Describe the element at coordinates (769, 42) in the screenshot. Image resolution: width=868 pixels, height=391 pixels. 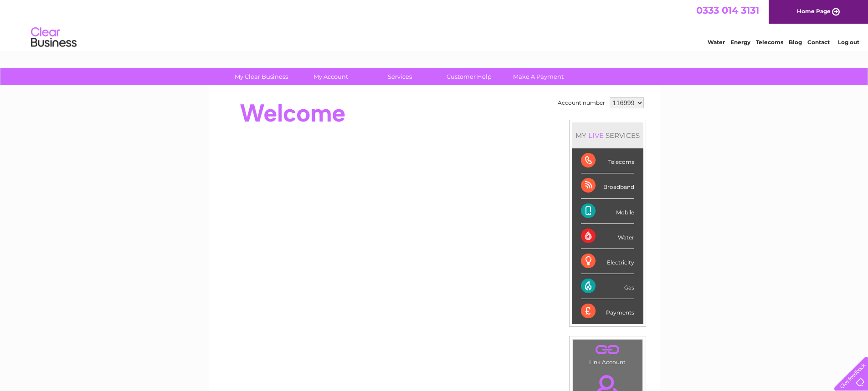
I see `a: Telecoms` at that location.